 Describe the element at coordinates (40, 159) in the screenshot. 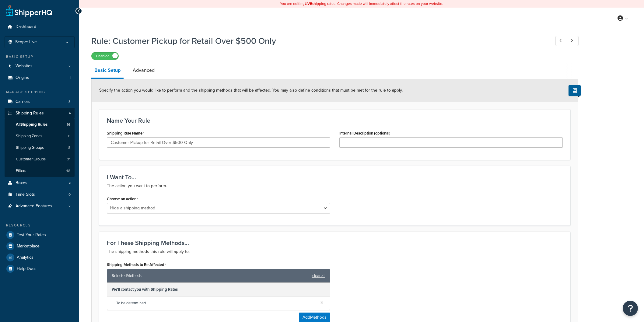

I see `li: Customer Groups` at that location.